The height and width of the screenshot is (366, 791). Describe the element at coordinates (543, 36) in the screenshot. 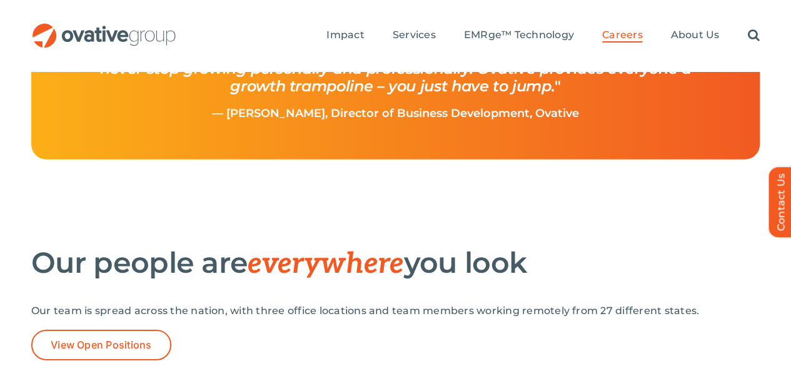

I see `nav: Menu` at that location.